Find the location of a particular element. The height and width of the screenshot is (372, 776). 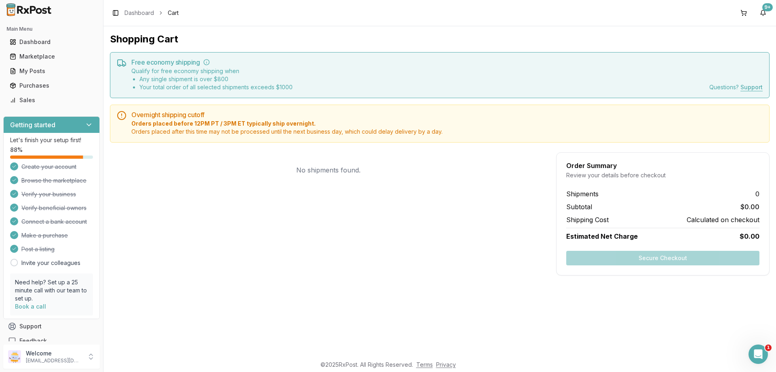

span: Make a purchase is located at coordinates (44, 236).